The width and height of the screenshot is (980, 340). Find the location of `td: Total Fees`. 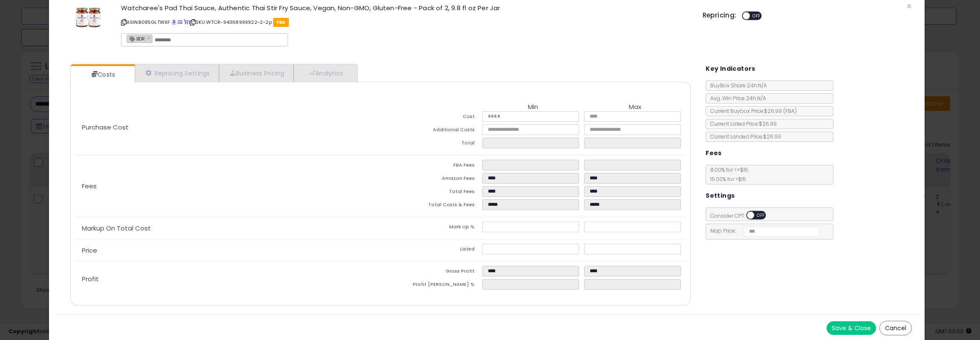

td: Total Fees is located at coordinates (432, 193).